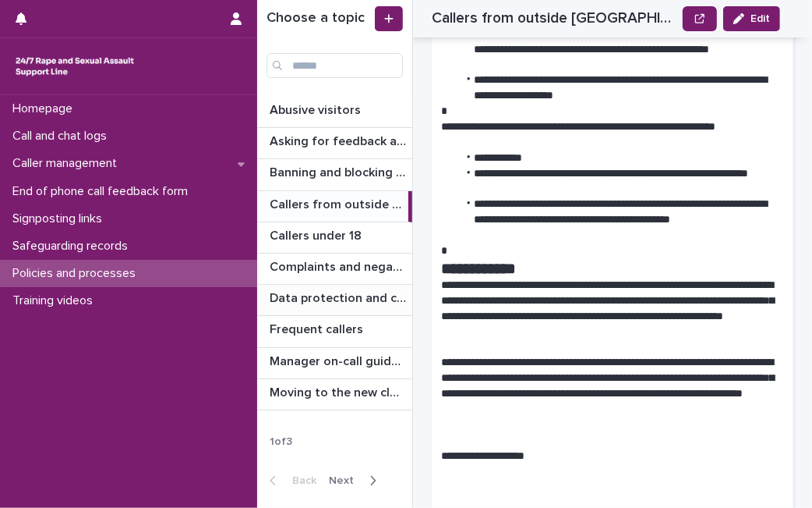 This screenshot has height=508, width=812. Describe the element at coordinates (339, 297) in the screenshot. I see `p: Data protection and confidentiality guidance` at that location.